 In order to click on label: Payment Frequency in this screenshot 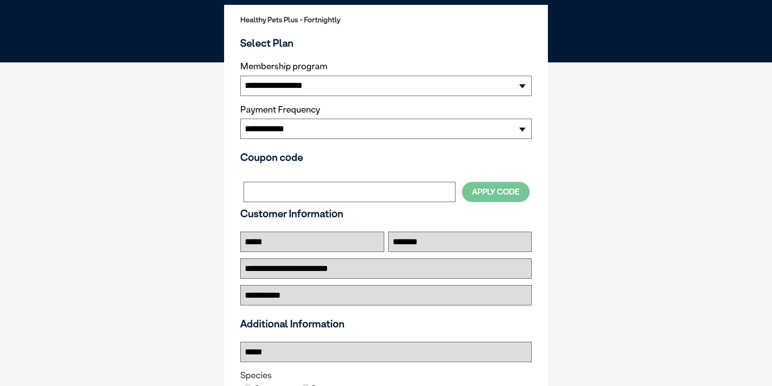, I will do `click(280, 110)`.